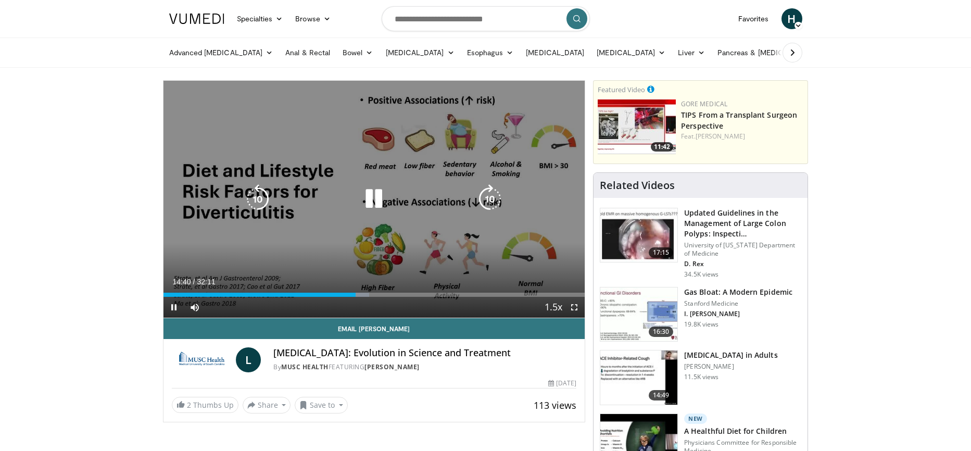 This screenshot has height=451, width=971. What do you see at coordinates (701, 377) in the screenshot?
I see `p: 11.5K views` at bounding box center [701, 377].